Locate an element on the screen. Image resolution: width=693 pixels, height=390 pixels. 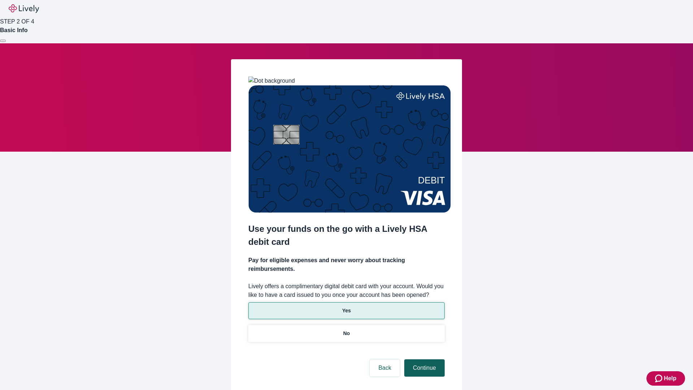
img: Lively is located at coordinates (24, 9).